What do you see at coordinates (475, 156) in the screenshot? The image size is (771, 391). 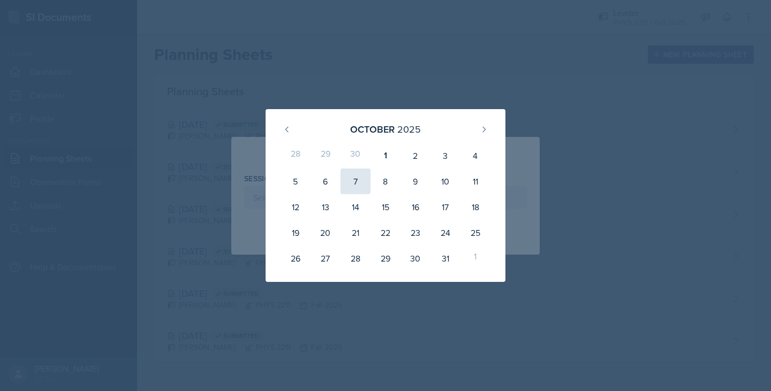 I see `div: 4` at bounding box center [475, 156].